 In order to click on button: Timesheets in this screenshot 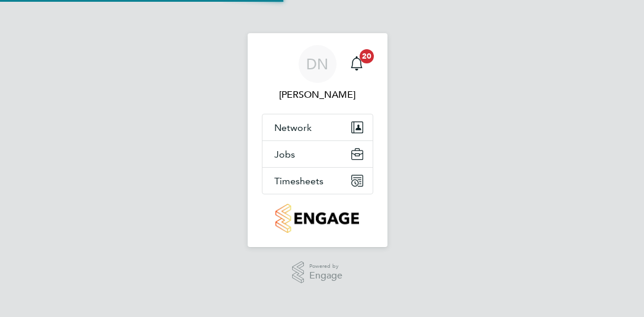, I will do `click(317, 180)`.